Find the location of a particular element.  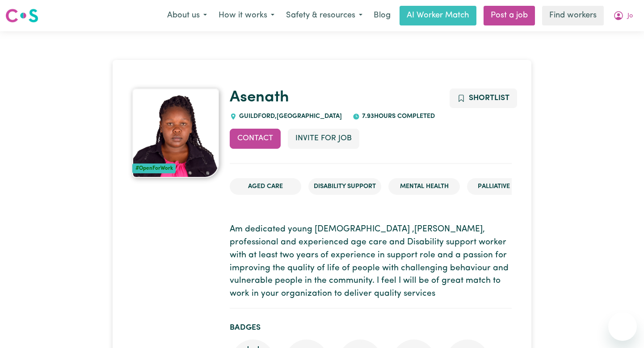

span: Shortlist is located at coordinates (489, 98).